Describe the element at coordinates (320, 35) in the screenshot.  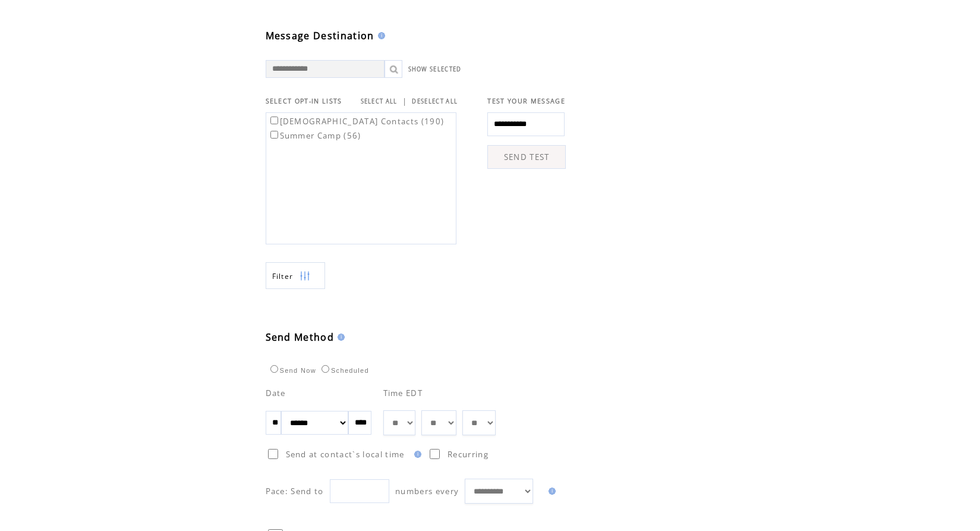
I see `span: Message Destination` at that location.